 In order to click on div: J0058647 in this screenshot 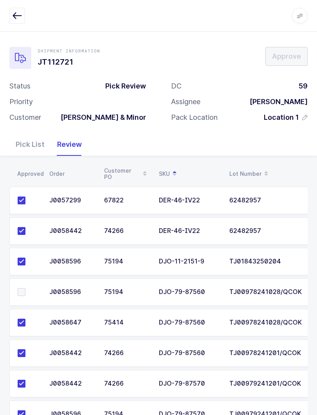, I will do `click(72, 323)`.